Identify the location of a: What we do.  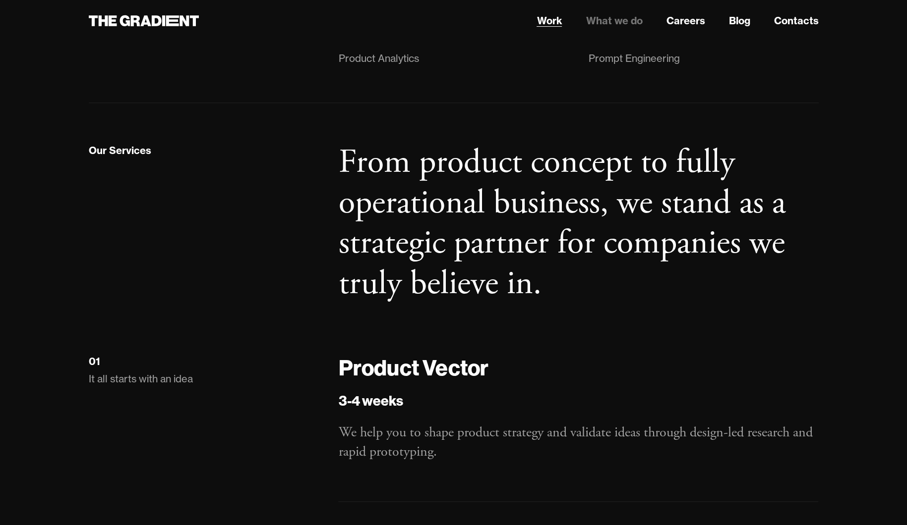
(614, 21).